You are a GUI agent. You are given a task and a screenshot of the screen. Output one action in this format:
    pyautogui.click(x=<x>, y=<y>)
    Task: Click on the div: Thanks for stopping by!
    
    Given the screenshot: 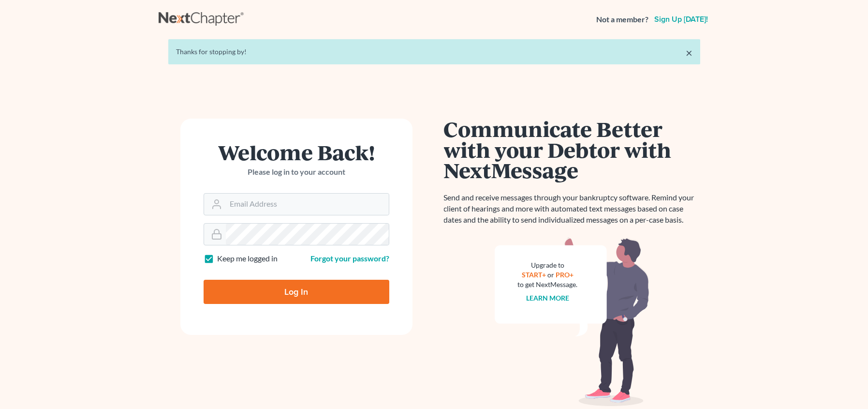 What is the action you would take?
    pyautogui.click(x=434, y=52)
    